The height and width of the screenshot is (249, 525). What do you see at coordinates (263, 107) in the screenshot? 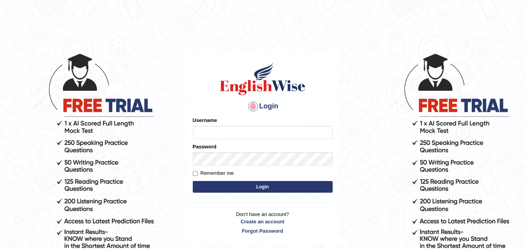
I see `h4: Login` at bounding box center [263, 107].